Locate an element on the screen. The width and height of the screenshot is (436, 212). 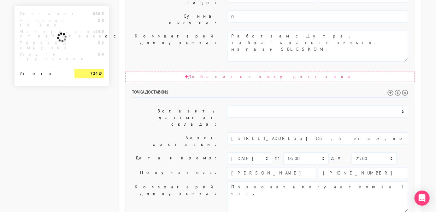
div: Услуги грузчиков is located at coordinates (42, 57).